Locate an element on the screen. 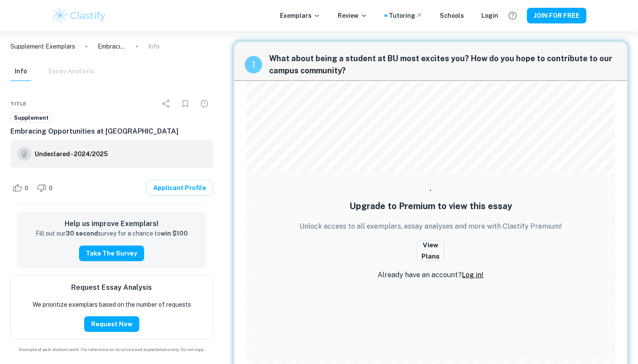 The image size is (638, 364). p: Exemplars is located at coordinates (300, 16).